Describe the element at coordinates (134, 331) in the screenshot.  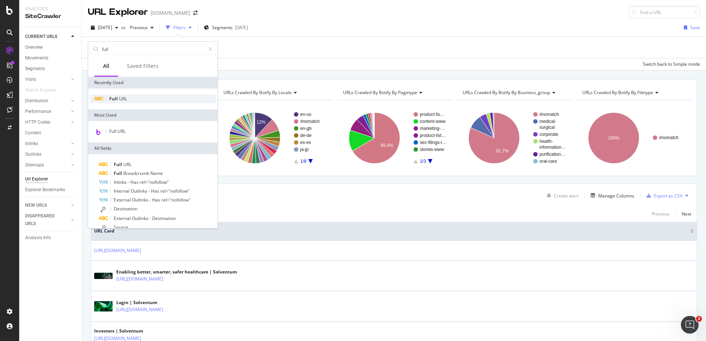
I see `div: Investors | Solventum` at that location.